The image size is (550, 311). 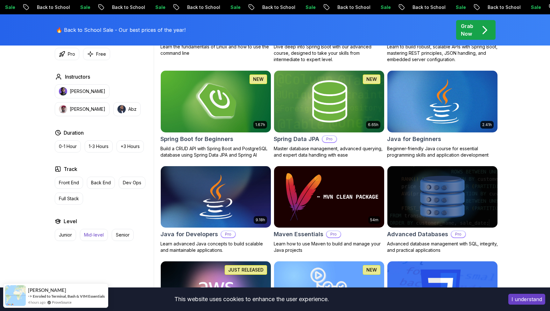 I want to click on p: 🔥 Back to School Sale - Our best prices of the year!, so click(x=121, y=30).